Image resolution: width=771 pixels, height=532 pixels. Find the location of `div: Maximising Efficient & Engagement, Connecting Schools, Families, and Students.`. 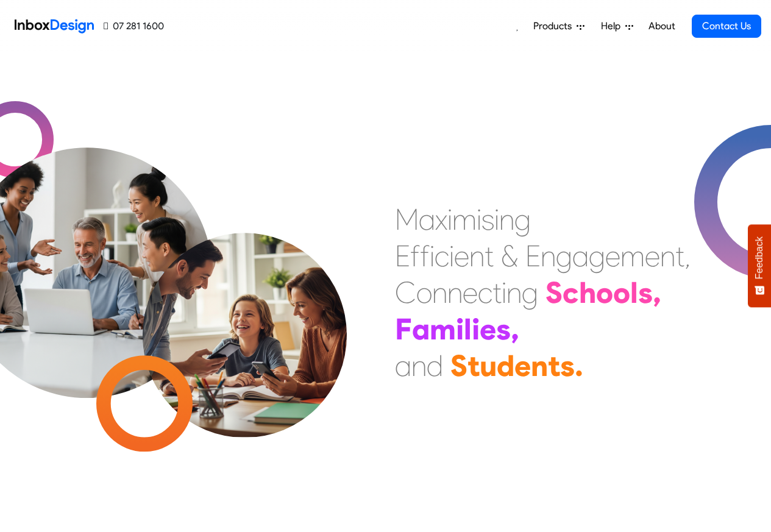

div: Maximising Efficient & Engagement, Connecting Schools, Families, and Students. is located at coordinates (542, 292).